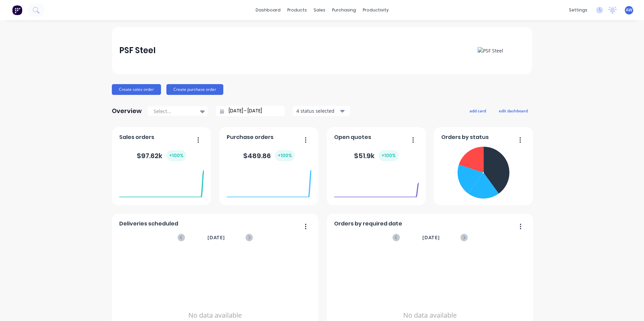 The width and height of the screenshot is (644, 321). Describe the element at coordinates (161, 156) in the screenshot. I see `div: $ 97.62k` at that location.